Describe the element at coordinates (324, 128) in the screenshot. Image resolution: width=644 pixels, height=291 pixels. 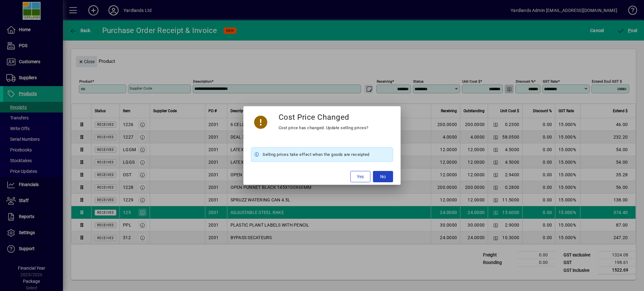
I see `div: Cost price has changed. Update selling prices?` at that location.